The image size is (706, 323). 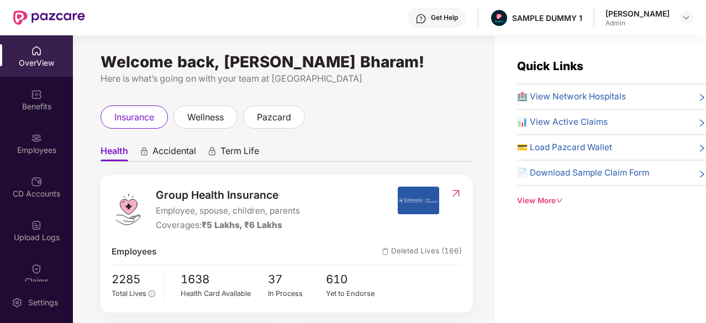 I want to click on span: Quick Links, so click(x=550, y=66).